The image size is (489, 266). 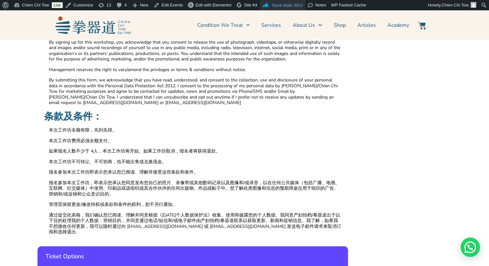 I want to click on span: 报名参加本次工作坊即表示您承认您已阅读、理解并接受这些条款和条件。, so click(x=124, y=172).